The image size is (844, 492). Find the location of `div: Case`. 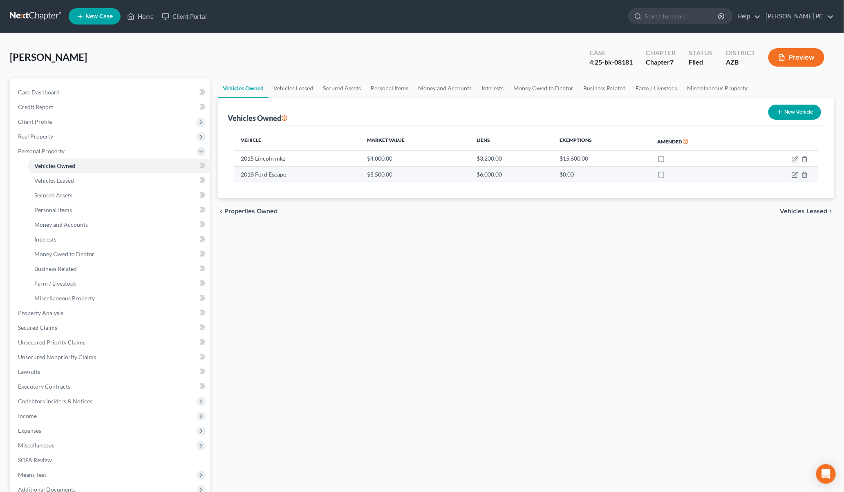

div: Case is located at coordinates (611, 53).